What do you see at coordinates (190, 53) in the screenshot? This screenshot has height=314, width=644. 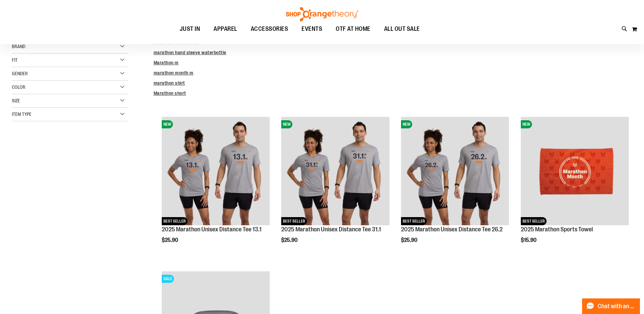 I see `a: marathon hand sleeve waterbottle` at bounding box center [190, 53].